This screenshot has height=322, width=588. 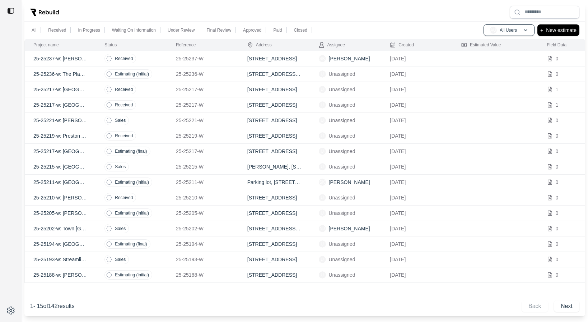 What do you see at coordinates (508, 30) in the screenshot?
I see `p: All Users` at bounding box center [508, 30].